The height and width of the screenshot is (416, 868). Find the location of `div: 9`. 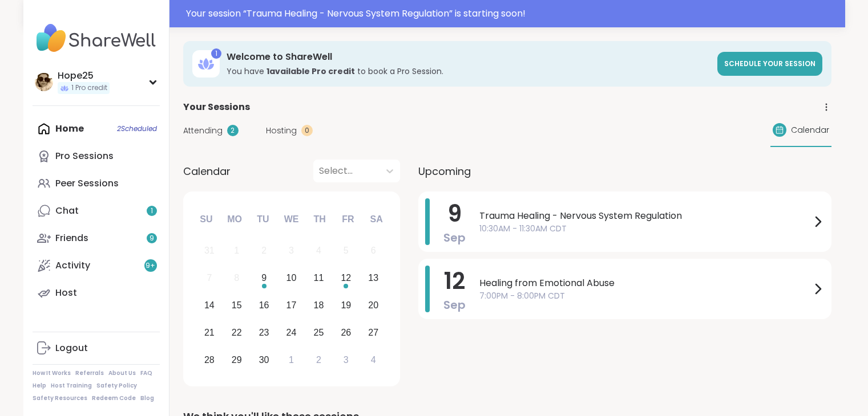

div: 9 is located at coordinates (263, 278).